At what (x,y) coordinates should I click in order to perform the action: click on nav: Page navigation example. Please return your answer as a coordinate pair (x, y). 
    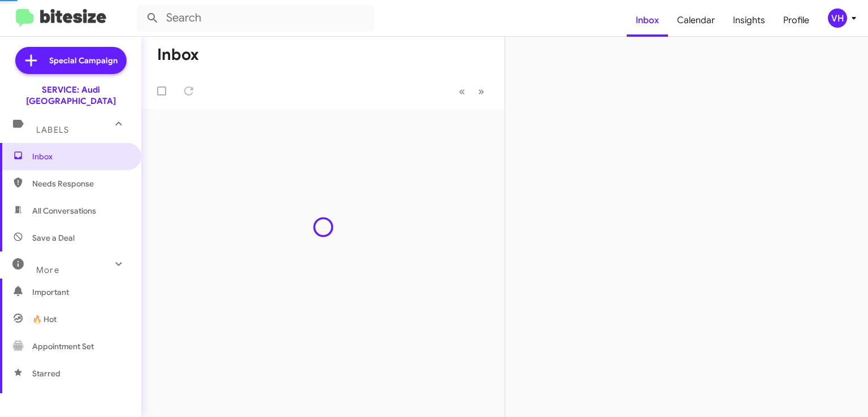
    Looking at the image, I should click on (472, 91).